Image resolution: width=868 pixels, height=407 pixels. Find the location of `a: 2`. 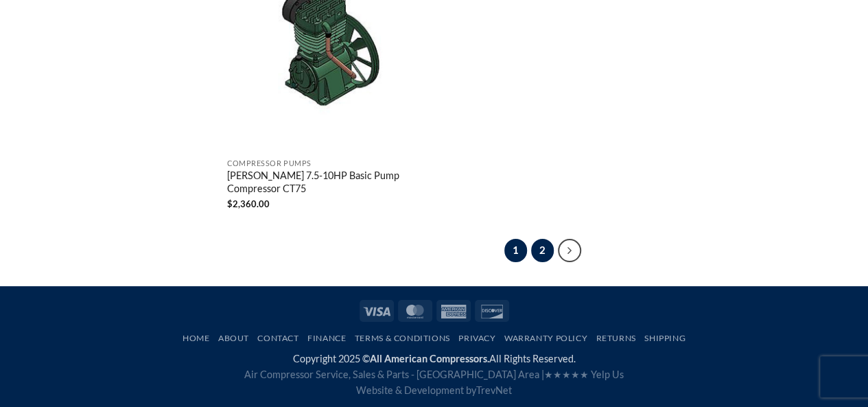

a: 2 is located at coordinates (543, 250).